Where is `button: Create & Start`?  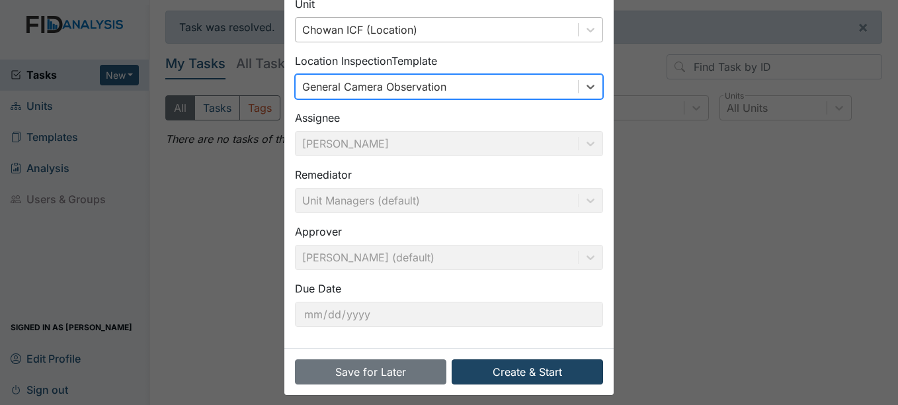
button: Create & Start is located at coordinates (527, 372).